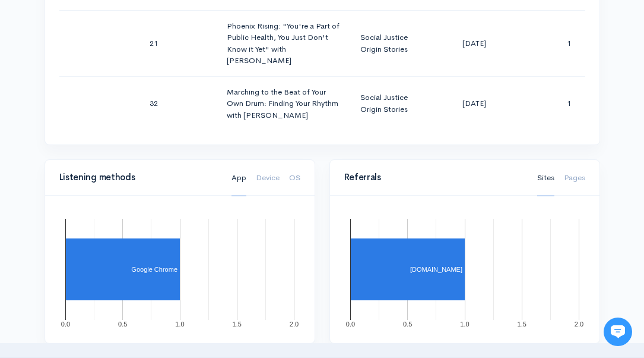 The image size is (644, 358). What do you see at coordinates (239, 177) in the screenshot?
I see `a: App` at bounding box center [239, 177].